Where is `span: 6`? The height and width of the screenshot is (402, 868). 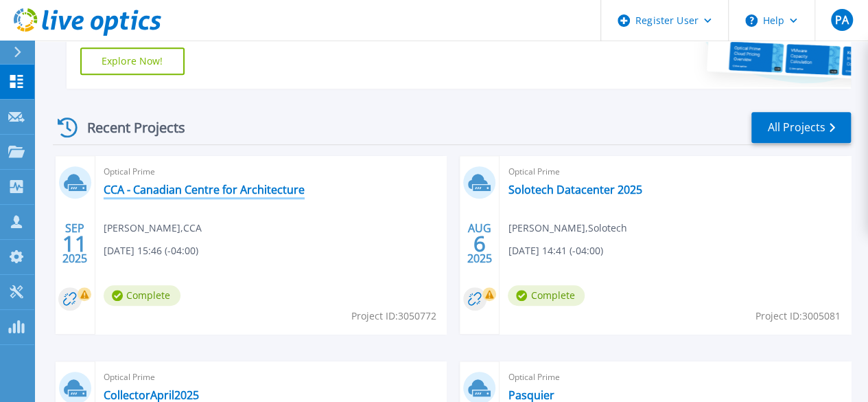 span: 6 is located at coordinates (479, 243).